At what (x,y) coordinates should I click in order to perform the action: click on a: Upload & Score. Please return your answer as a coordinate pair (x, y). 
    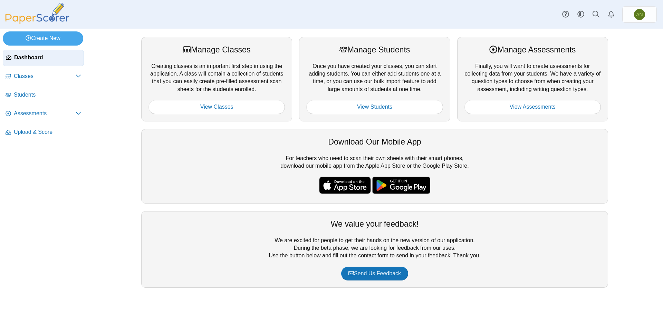
    Looking at the image, I should click on (43, 133).